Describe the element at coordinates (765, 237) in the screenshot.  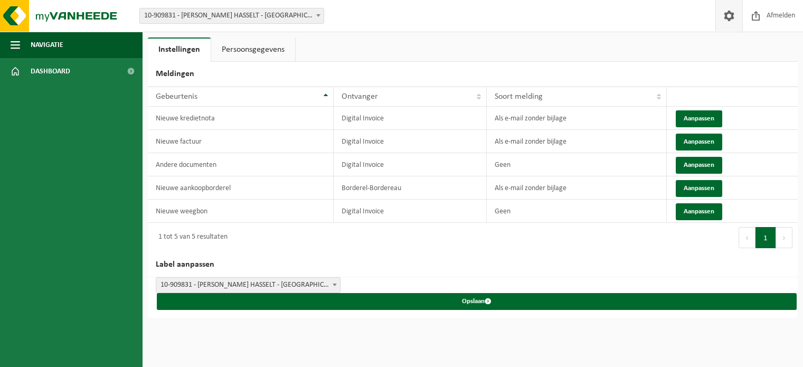
I see `button: 1` at that location.